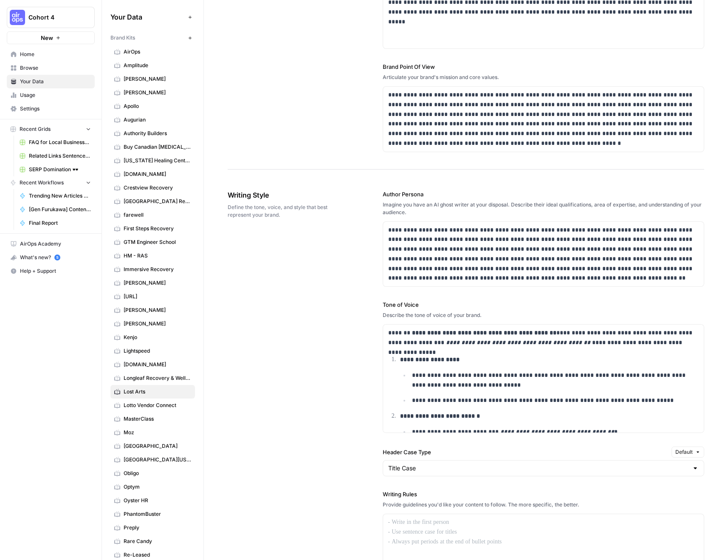 The height and width of the screenshot is (560, 728). I want to click on button: Recent Workflows, so click(50, 183).